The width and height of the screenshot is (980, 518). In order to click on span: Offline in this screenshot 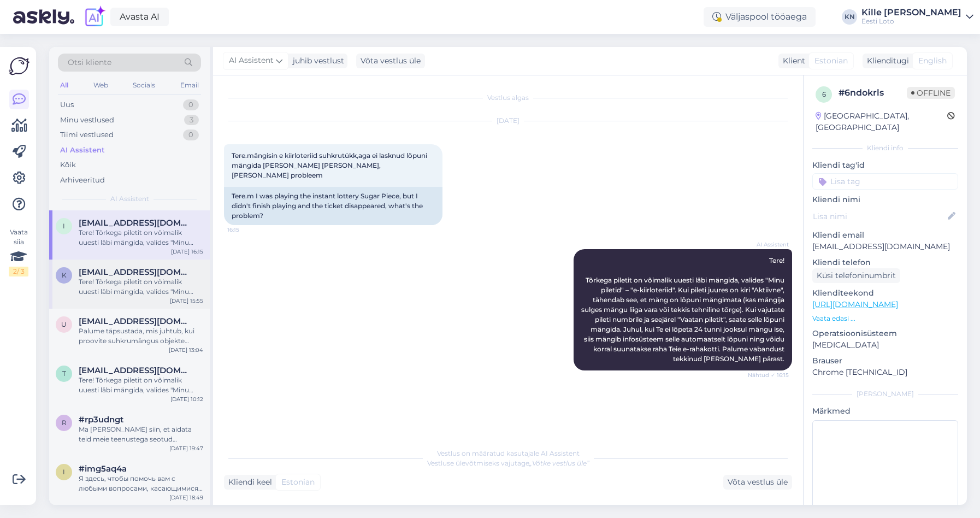, I will do `click(931, 93)`.